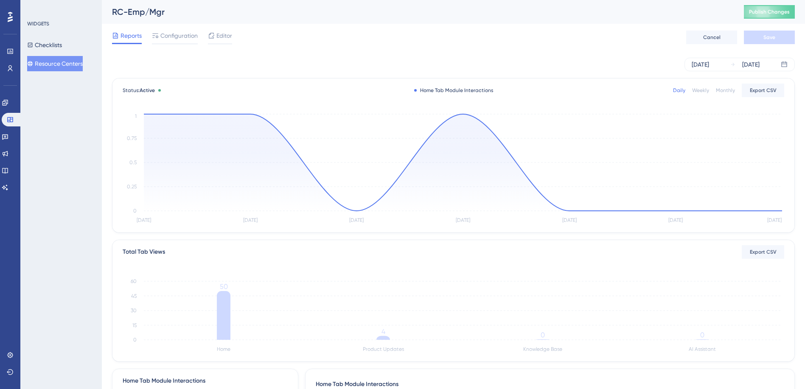  Describe the element at coordinates (131, 36) in the screenshot. I see `span: Reports` at that location.